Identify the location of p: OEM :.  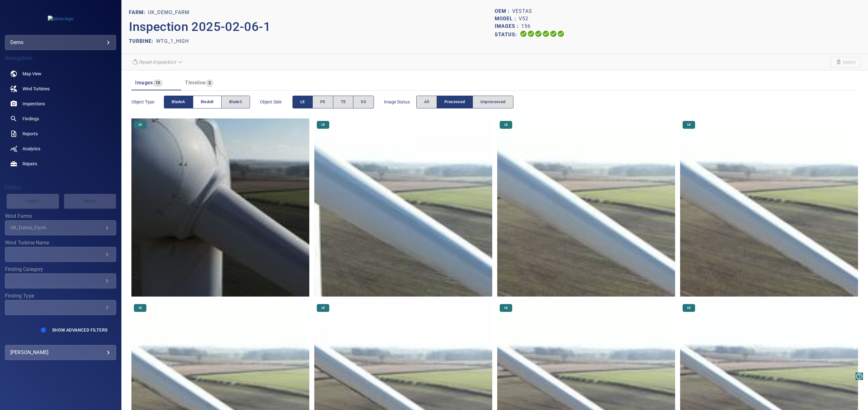
(503, 11).